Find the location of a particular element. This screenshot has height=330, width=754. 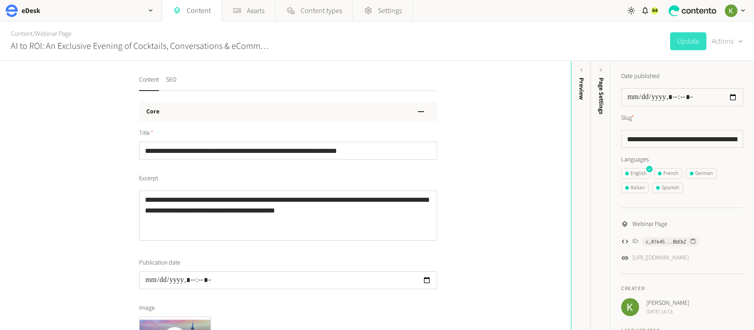

span: Page Settings is located at coordinates (601, 96).